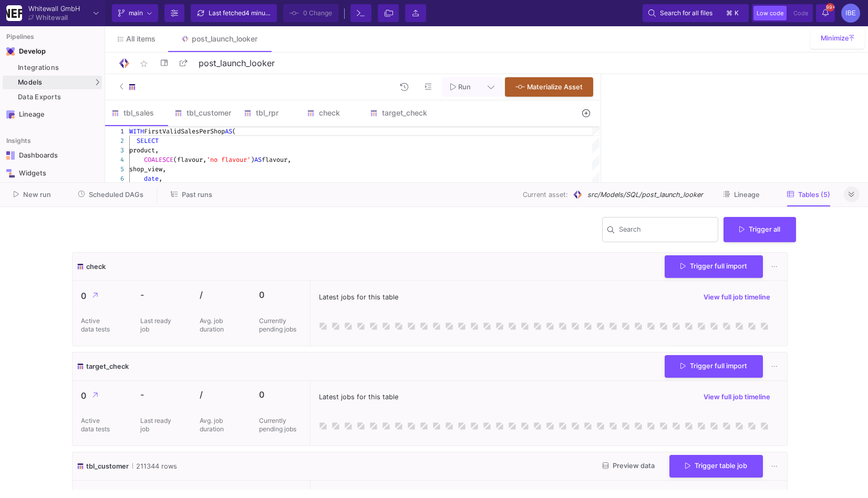  What do you see at coordinates (545, 195) in the screenshot?
I see `span: Current asset:` at bounding box center [545, 195].